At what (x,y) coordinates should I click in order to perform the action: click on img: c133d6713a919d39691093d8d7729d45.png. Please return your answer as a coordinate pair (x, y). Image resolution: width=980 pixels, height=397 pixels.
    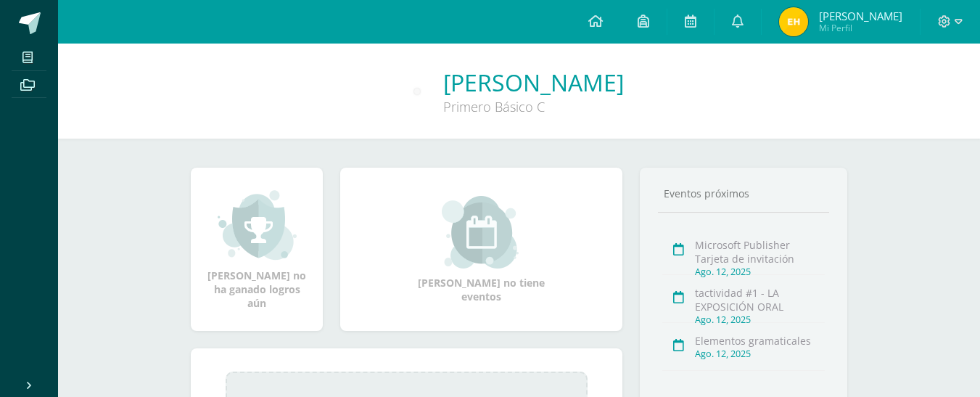
    Looking at the image, I should click on (794, 22).